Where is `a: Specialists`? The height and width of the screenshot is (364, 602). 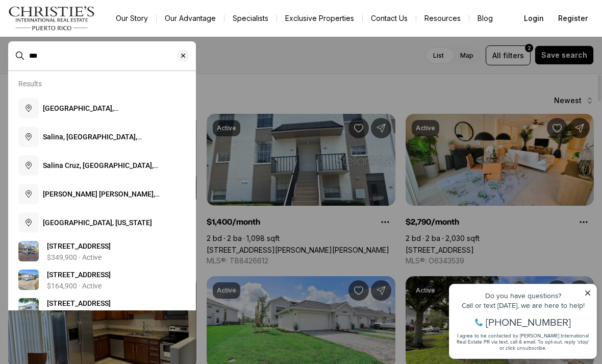
a: Specialists is located at coordinates (251, 18).